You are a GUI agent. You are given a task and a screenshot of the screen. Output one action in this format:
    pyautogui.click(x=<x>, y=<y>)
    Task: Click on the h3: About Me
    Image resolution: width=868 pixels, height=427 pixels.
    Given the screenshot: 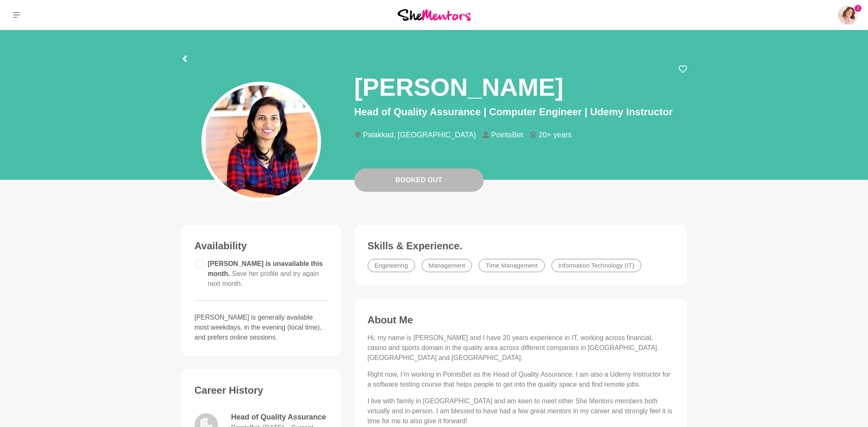 What is the action you would take?
    pyautogui.click(x=521, y=320)
    